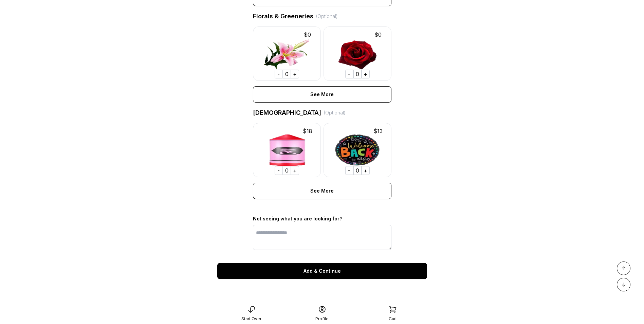  I want to click on div: Add & Continue, so click(322, 271).